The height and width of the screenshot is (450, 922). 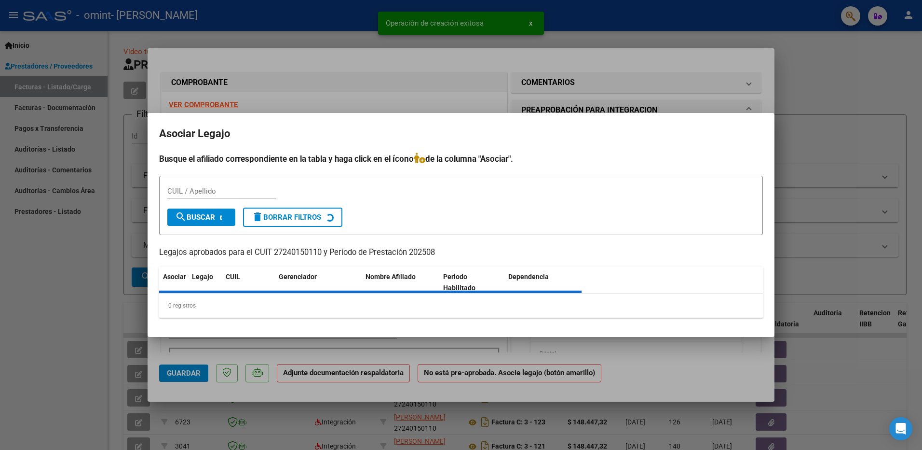 What do you see at coordinates (461, 305) in the screenshot?
I see `div: 0 registros` at bounding box center [461, 305].